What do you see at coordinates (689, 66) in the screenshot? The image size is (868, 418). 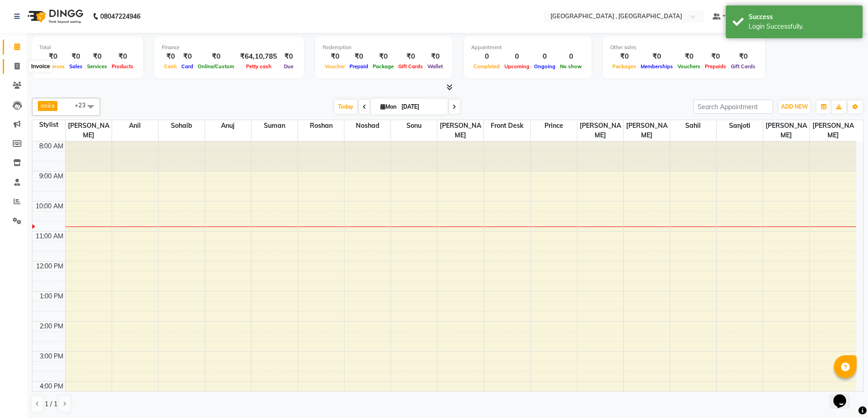 I see `span: Vouchers` at bounding box center [689, 66].